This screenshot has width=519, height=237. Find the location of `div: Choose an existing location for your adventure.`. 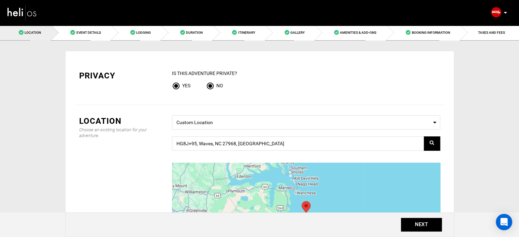

div: Choose an existing location for your adventure. is located at coordinates (121, 133).